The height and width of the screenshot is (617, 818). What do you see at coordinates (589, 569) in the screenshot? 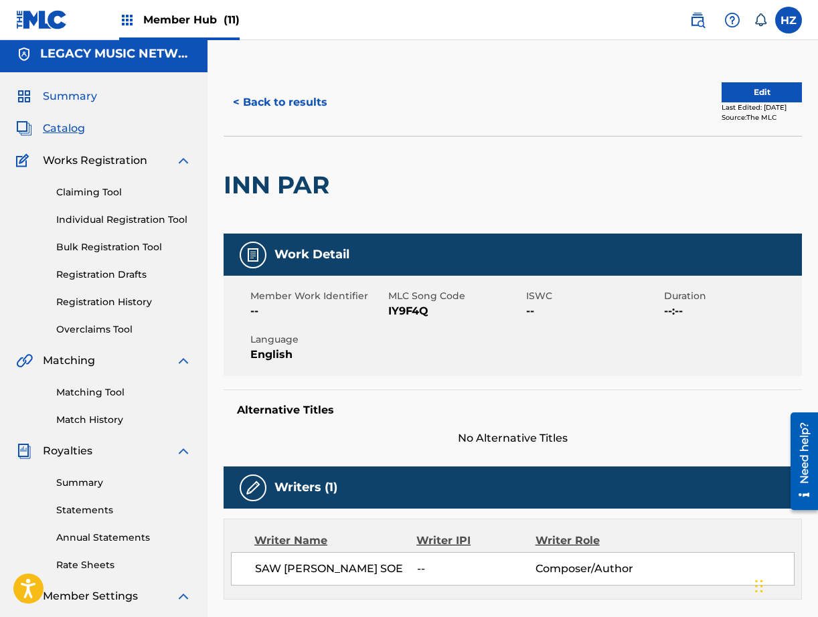
I see `span: Composer/Author` at bounding box center [589, 569].